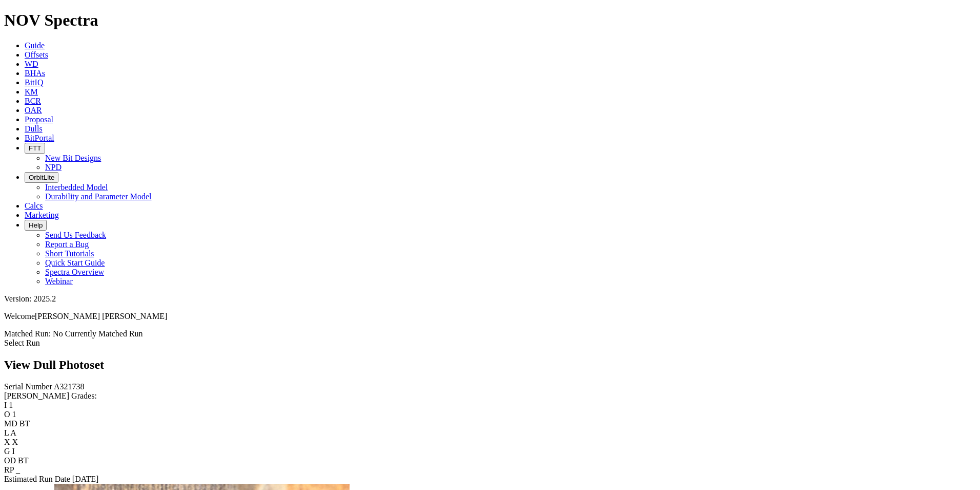  What do you see at coordinates (7, 413) in the screenshot?
I see `label: O` at bounding box center [7, 413].